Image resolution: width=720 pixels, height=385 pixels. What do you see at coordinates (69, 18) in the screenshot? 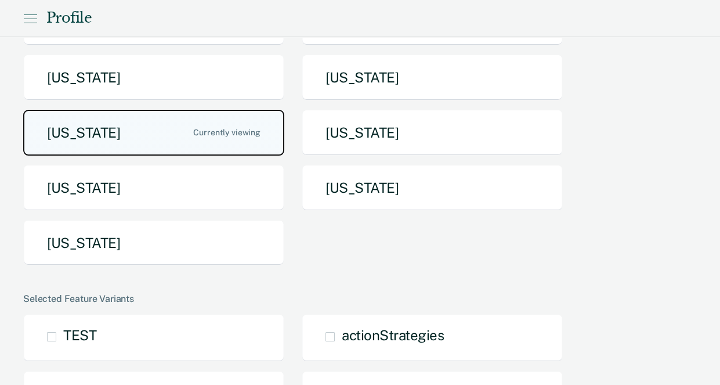
I see `div: Profile` at bounding box center [69, 18].